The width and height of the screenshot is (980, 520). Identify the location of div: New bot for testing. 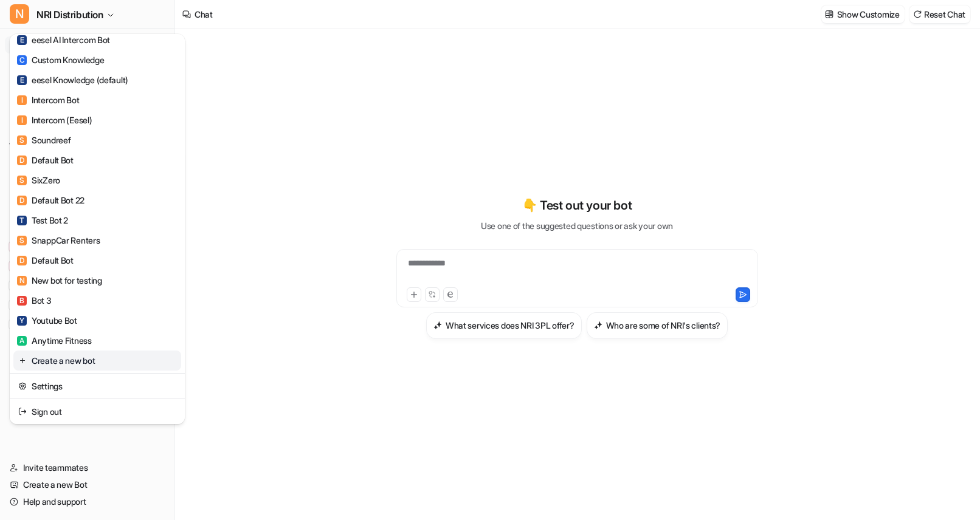
(59, 280).